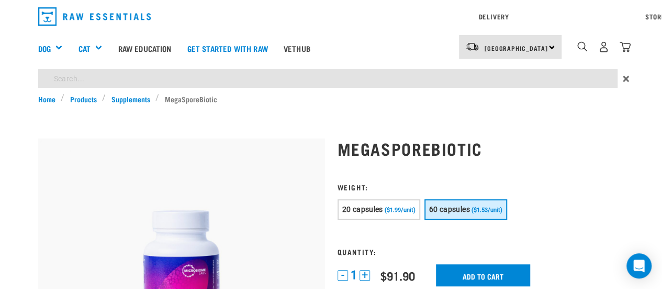 The height and width of the screenshot is (289, 662). I want to click on h1: MegaSporeBiotic, so click(481, 148).